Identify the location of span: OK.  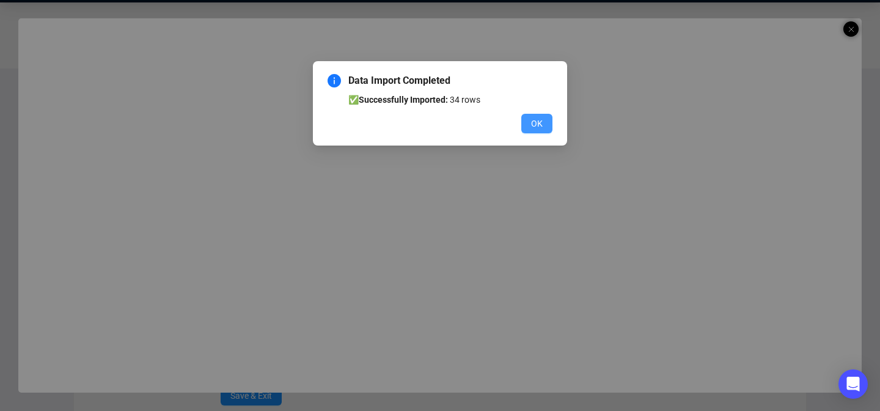
(537, 123).